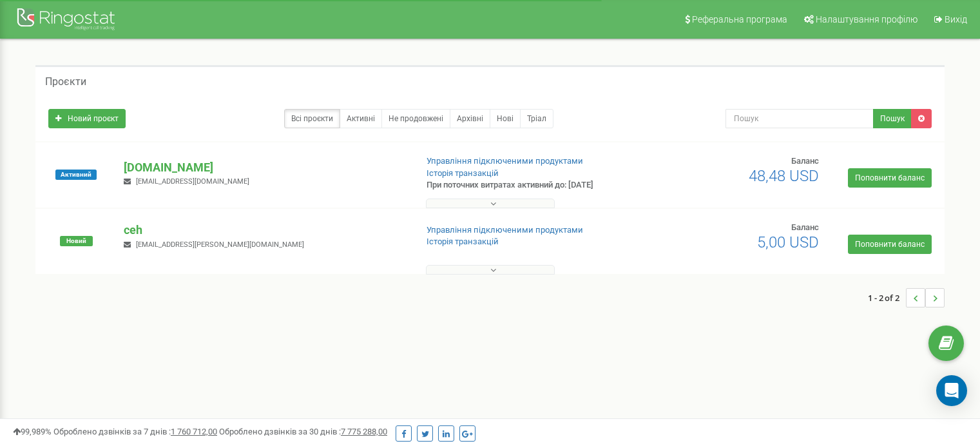 The image size is (980, 448). Describe the element at coordinates (136, 431) in the screenshot. I see `span: Оброблено дзвінків за 7 днів :` at that location.